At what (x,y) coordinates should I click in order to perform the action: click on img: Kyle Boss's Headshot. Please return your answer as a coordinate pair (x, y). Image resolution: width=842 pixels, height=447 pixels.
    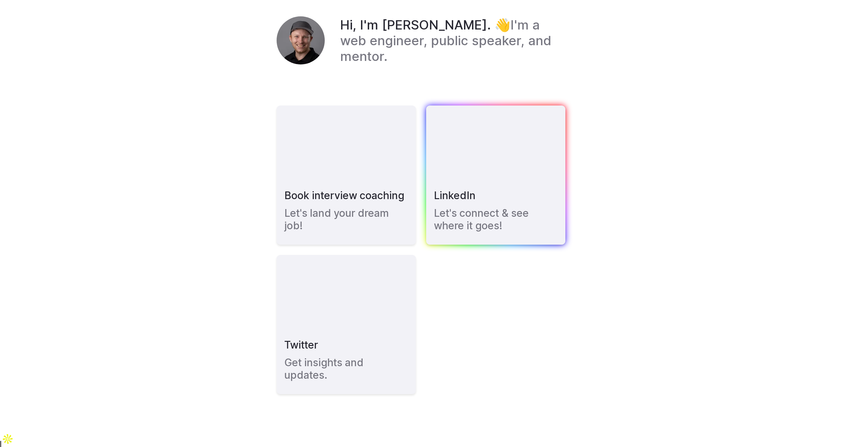
    Looking at the image, I should click on (301, 40).